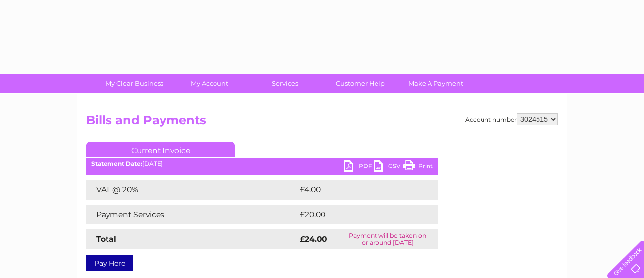 The width and height of the screenshot is (644, 278). Describe the element at coordinates (117, 163) in the screenshot. I see `b: Statement Date:` at that location.